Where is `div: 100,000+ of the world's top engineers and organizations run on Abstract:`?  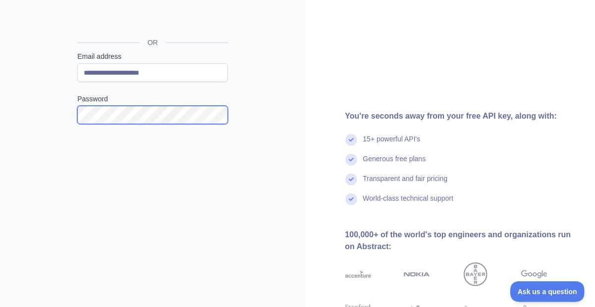 div: 100,000+ of the world's top engineers and organizations run on Abstract: is located at coordinates (462, 241).